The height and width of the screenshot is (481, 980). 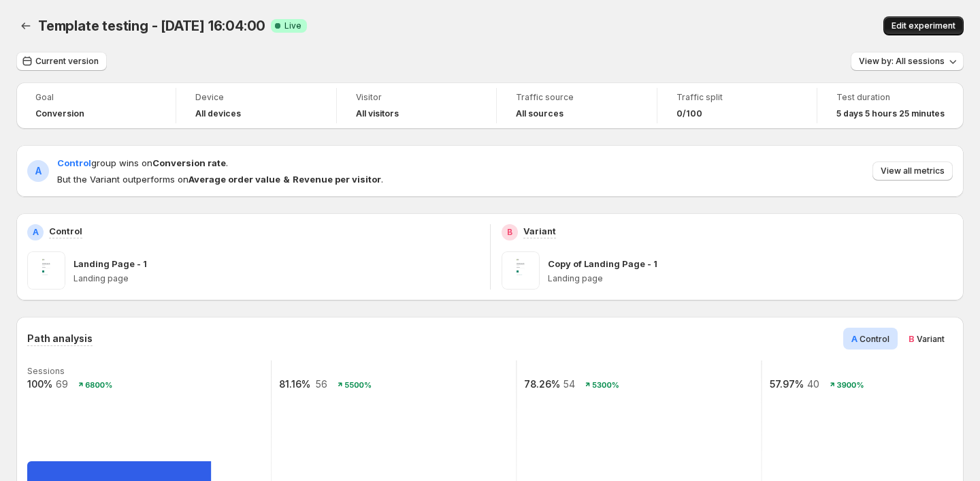 I want to click on p: Control, so click(x=66, y=231).